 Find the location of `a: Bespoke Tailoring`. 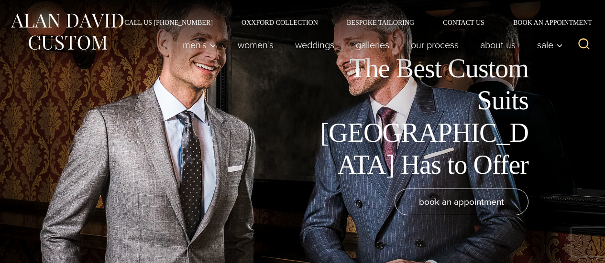

a: Bespoke Tailoring is located at coordinates (380, 22).